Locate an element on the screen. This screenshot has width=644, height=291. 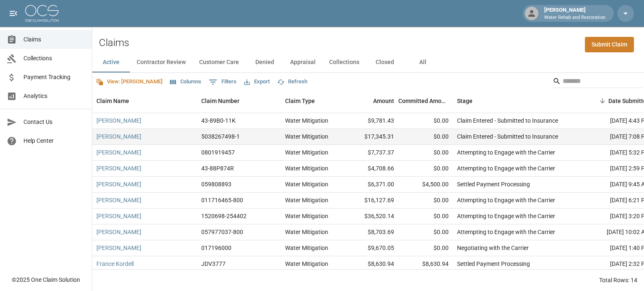
span: Collections is located at coordinates (54, 58).